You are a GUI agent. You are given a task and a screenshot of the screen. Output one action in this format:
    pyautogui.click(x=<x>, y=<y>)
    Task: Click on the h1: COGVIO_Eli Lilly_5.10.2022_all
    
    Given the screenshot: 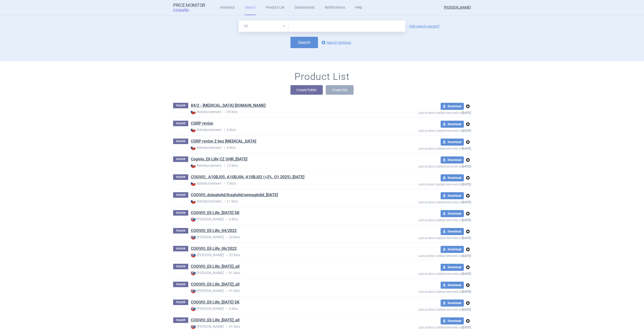 What is the action you would take?
    pyautogui.click(x=215, y=321)
    